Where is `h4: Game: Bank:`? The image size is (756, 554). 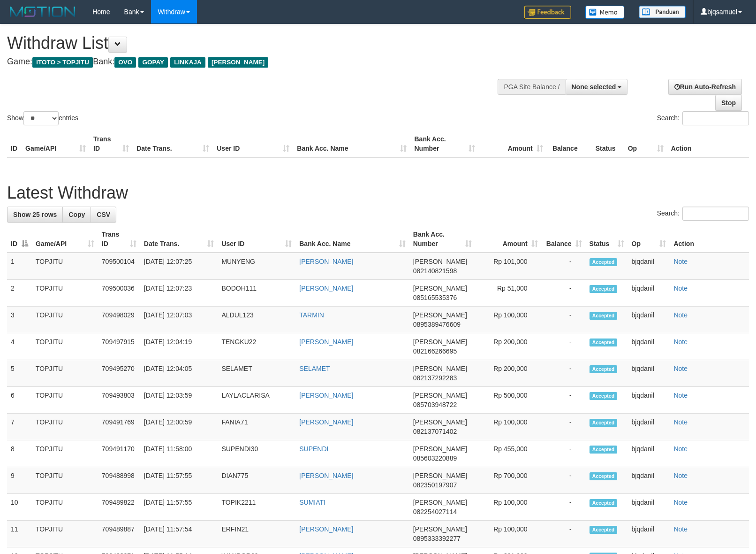 h4: Game: Bank: is located at coordinates (251, 62).